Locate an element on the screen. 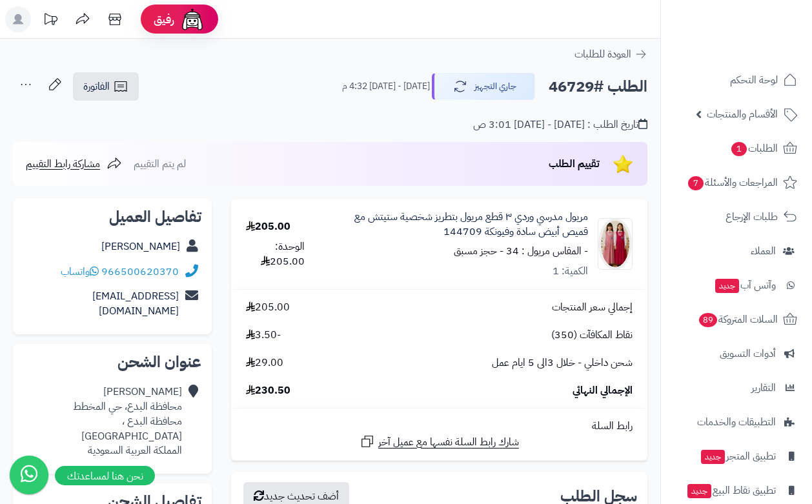 The height and width of the screenshot is (504, 812). a: المراجعات والأسئلة7 is located at coordinates (737, 182).